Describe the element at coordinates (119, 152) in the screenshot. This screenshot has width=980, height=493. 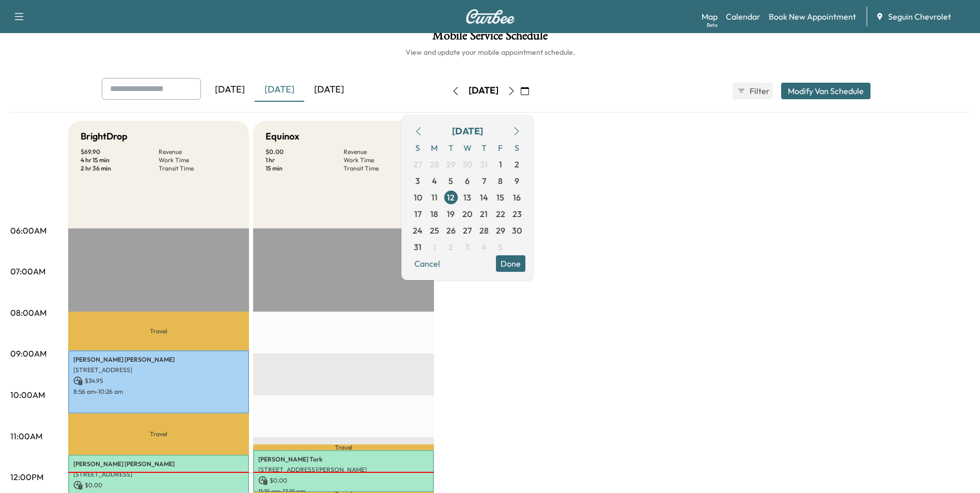
I see `p: $ 69.90` at that location.